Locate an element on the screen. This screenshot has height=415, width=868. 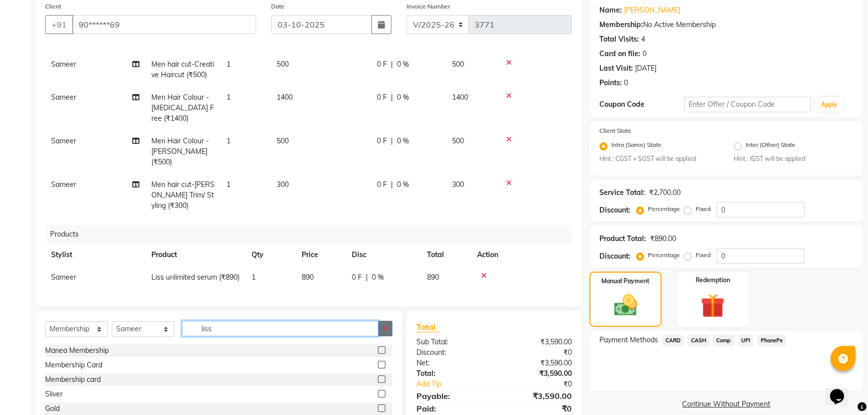
a: Add Tip is located at coordinates (459, 384).